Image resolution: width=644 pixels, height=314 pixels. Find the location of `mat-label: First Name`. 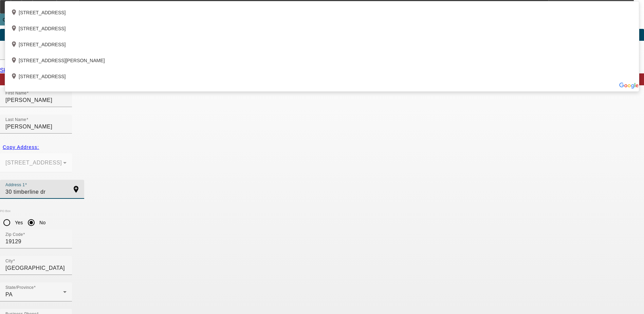

mat-label: First Name is located at coordinates (16, 93).